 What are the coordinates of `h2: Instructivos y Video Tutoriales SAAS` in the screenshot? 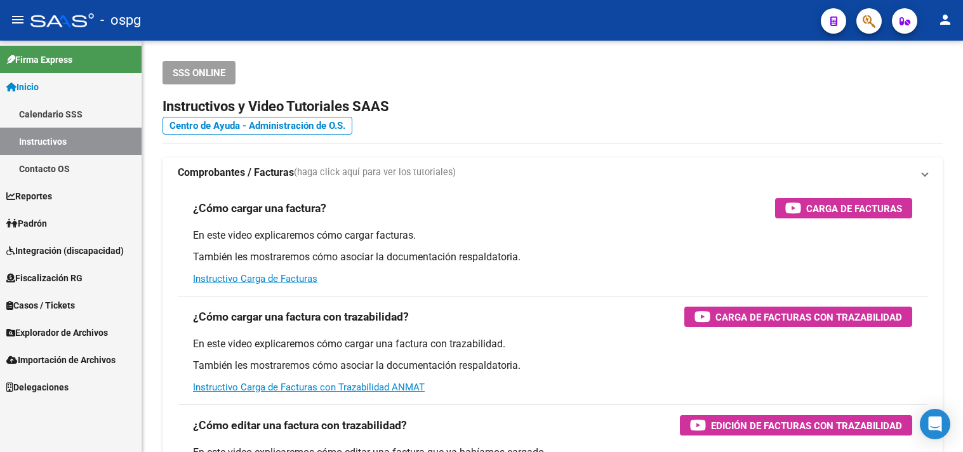 It's located at (552, 107).